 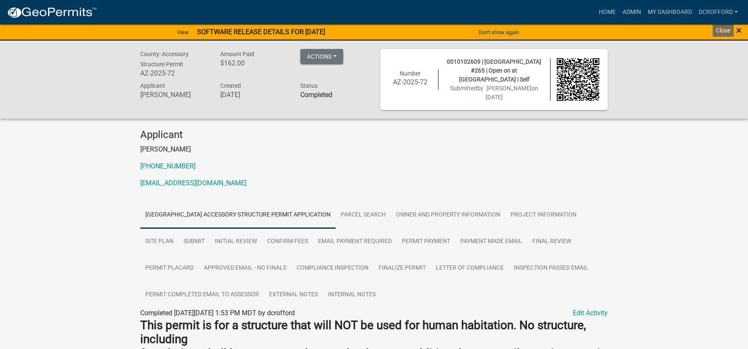 What do you see at coordinates (410, 73) in the screenshot?
I see `span: Number` at bounding box center [410, 73].